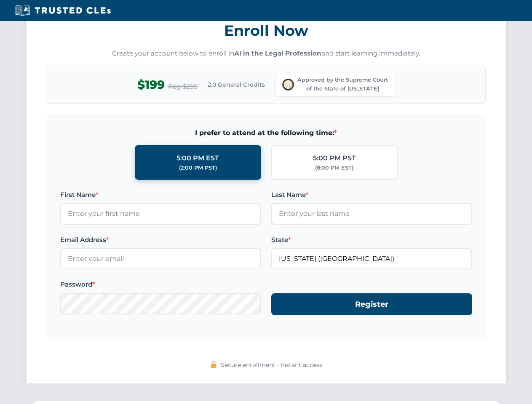  What do you see at coordinates (266, 30) in the screenshot?
I see `h3: Enroll Now` at bounding box center [266, 30].